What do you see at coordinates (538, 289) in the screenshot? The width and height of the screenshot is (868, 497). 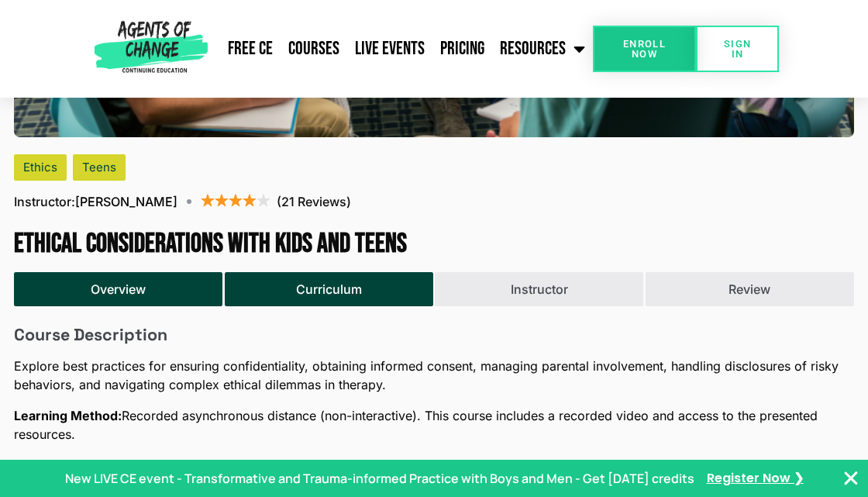 I see `button: Instructor` at bounding box center [538, 289].